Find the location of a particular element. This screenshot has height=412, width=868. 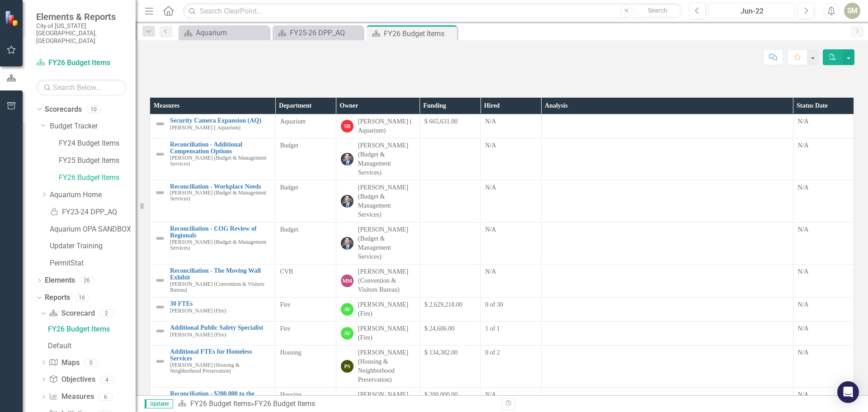

div: SM is located at coordinates (852, 11).